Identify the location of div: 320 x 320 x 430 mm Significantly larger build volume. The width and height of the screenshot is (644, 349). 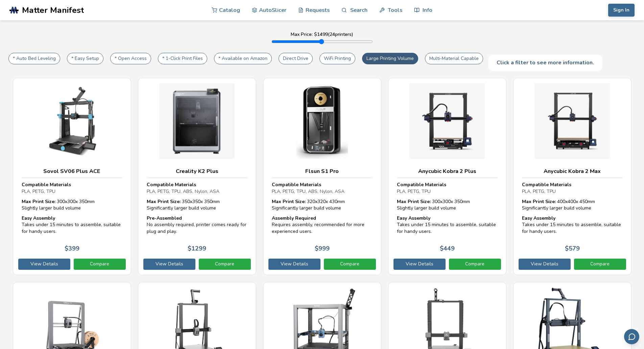
(322, 205).